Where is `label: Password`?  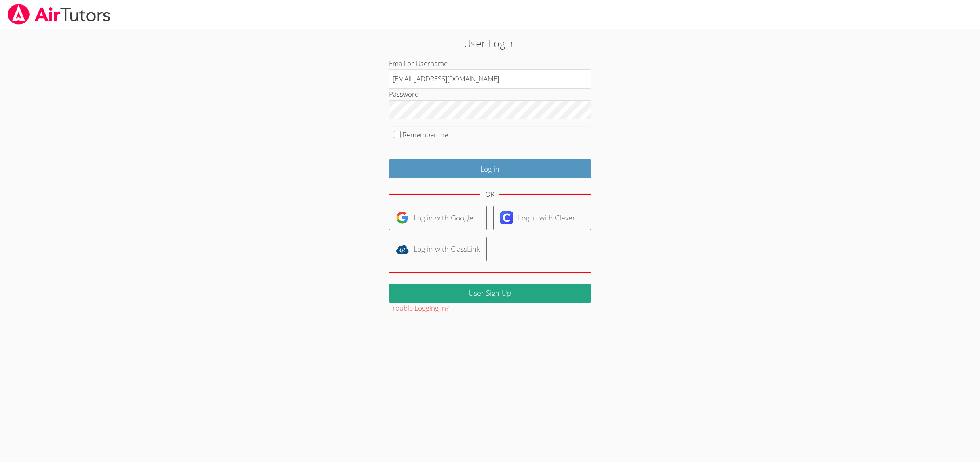
label: Password is located at coordinates (404, 94).